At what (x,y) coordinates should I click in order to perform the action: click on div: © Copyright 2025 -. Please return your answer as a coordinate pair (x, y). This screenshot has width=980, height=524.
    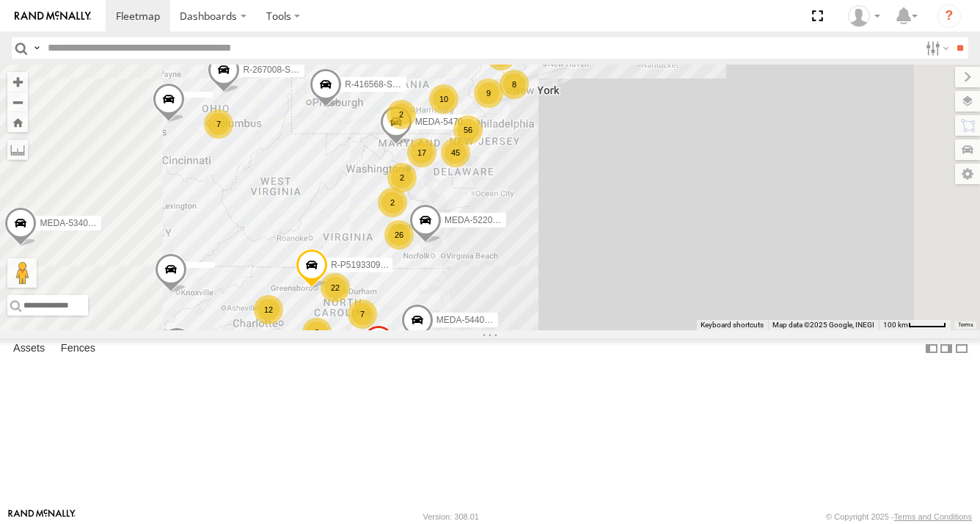
    Looking at the image, I should click on (898, 516).